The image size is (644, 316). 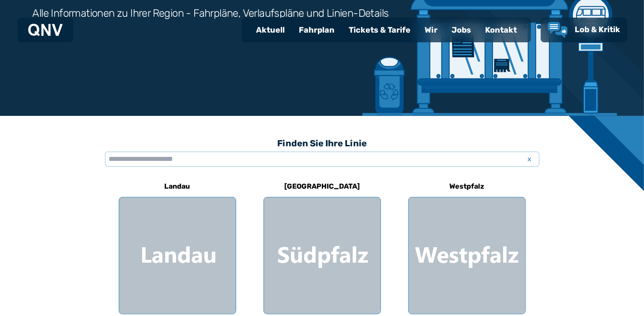 I want to click on div: Jobs, so click(x=461, y=30).